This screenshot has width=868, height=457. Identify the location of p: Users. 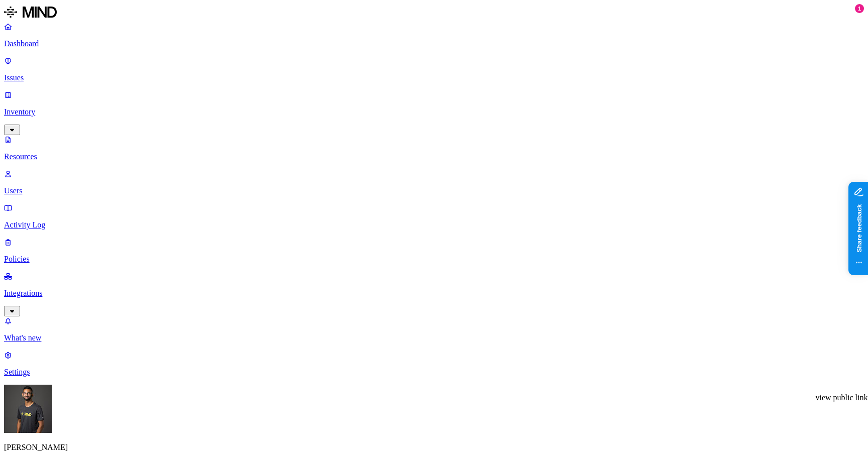
(434, 190).